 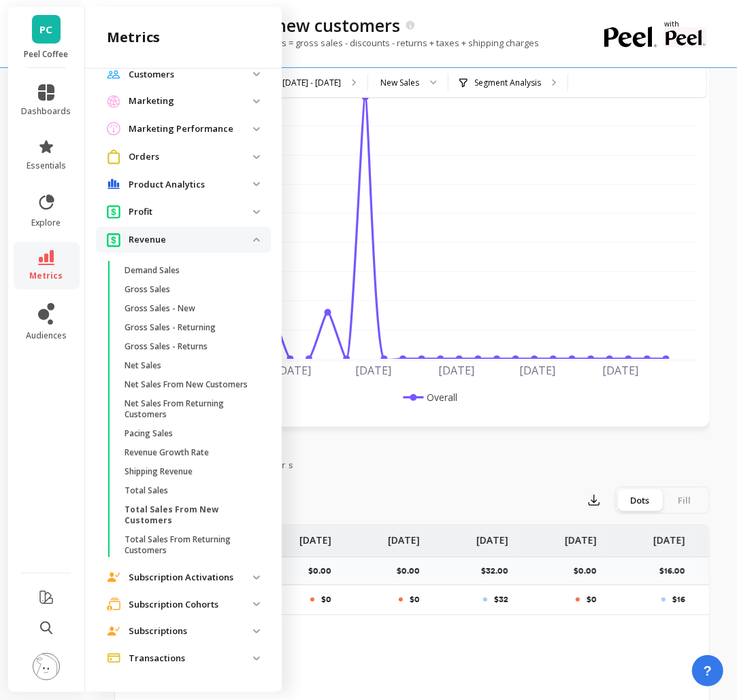 I want to click on p: Net Sales From Returning Customers, so click(x=189, y=409).